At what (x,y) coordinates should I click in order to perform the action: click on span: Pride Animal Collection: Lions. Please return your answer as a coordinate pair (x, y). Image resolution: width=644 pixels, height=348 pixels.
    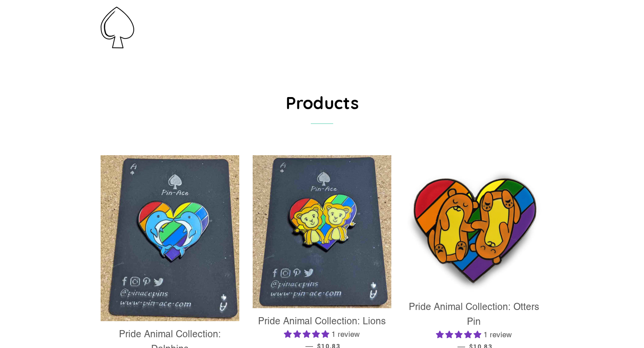
    Looking at the image, I should click on (322, 320).